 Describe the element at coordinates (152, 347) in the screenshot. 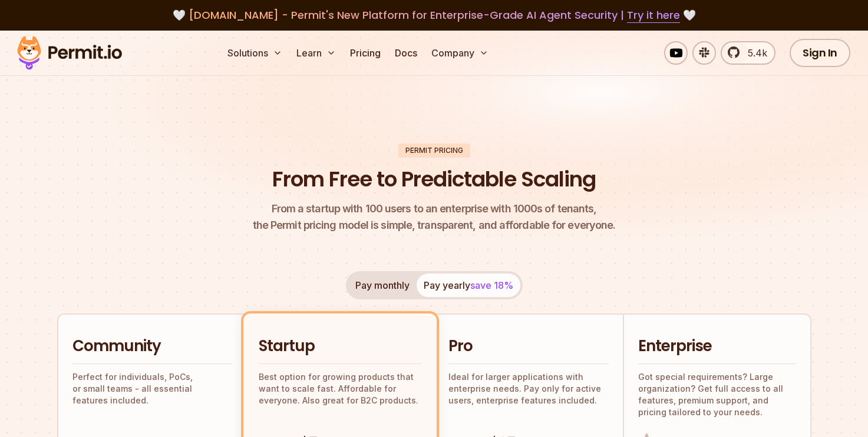

I see `h2: Community` at that location.